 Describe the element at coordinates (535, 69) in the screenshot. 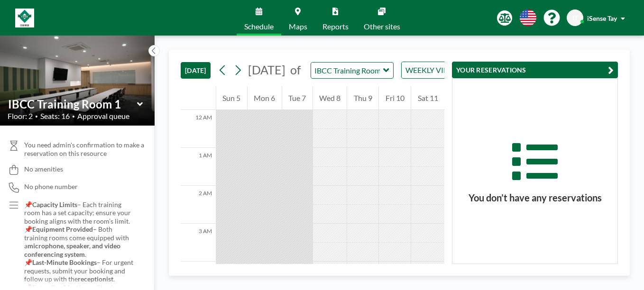

I see `button: YOUR RESERVATIONS` at that location.